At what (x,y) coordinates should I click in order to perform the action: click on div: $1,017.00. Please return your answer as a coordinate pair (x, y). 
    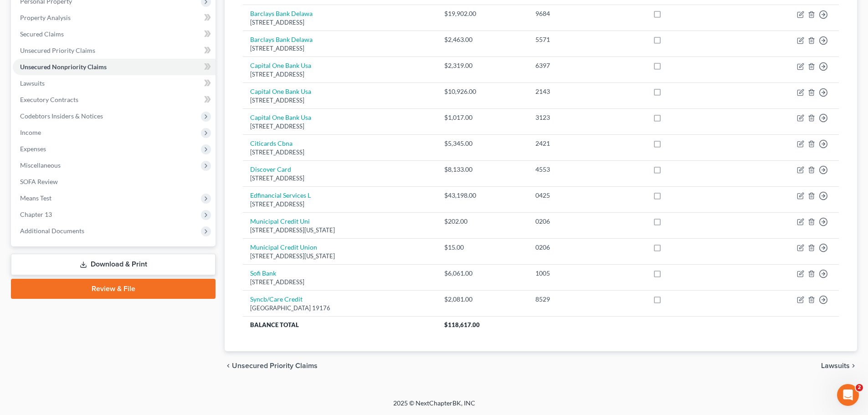
    Looking at the image, I should click on (482, 118).